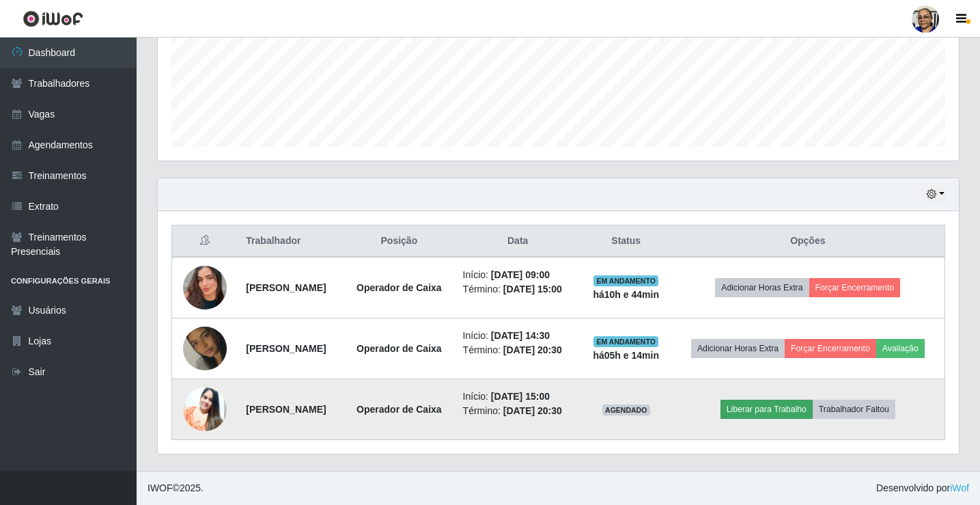 The image size is (980, 505). Describe the element at coordinates (626, 410) in the screenshot. I see `span: AGENDADO` at that location.